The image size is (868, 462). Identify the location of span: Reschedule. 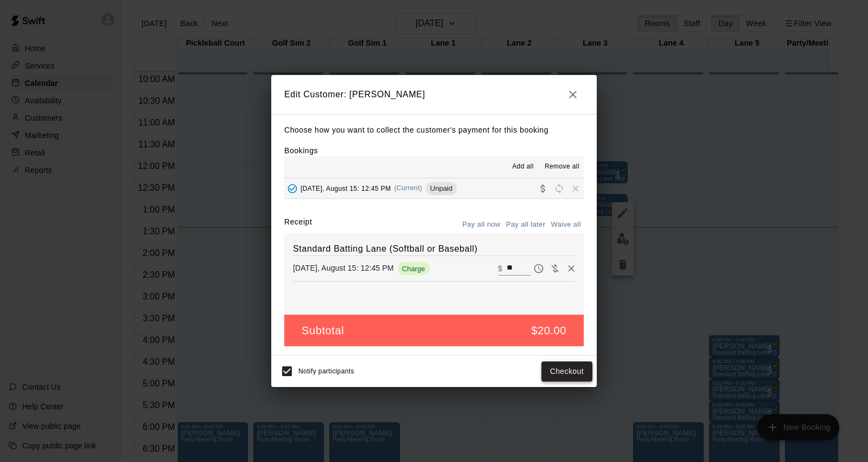
(559, 188).